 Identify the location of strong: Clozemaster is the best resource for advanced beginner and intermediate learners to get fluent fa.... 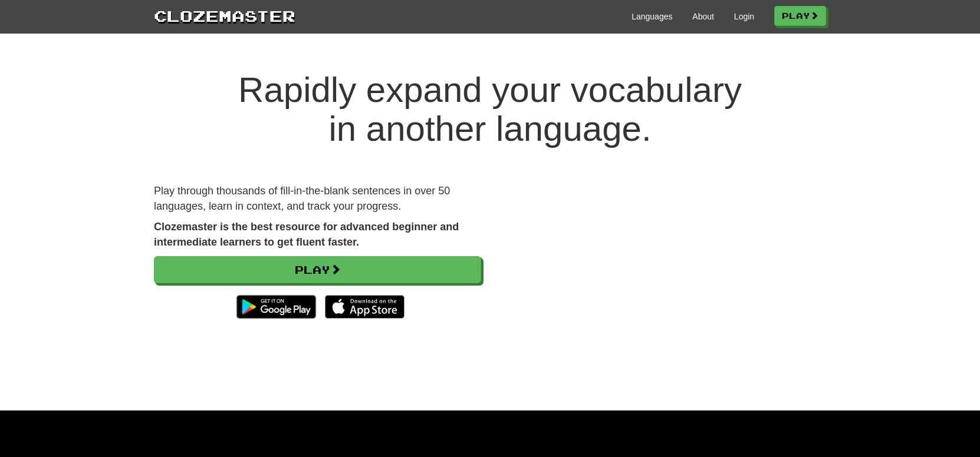
(306, 234).